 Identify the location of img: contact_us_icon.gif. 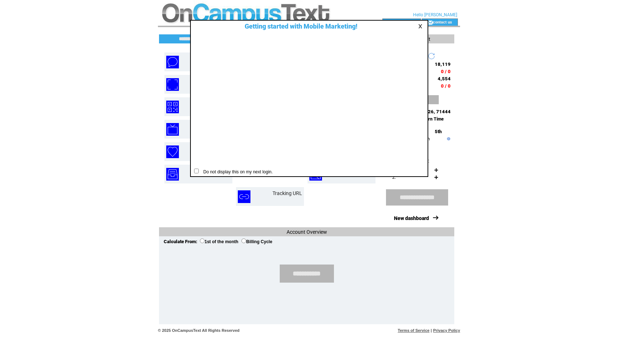
(430, 22).